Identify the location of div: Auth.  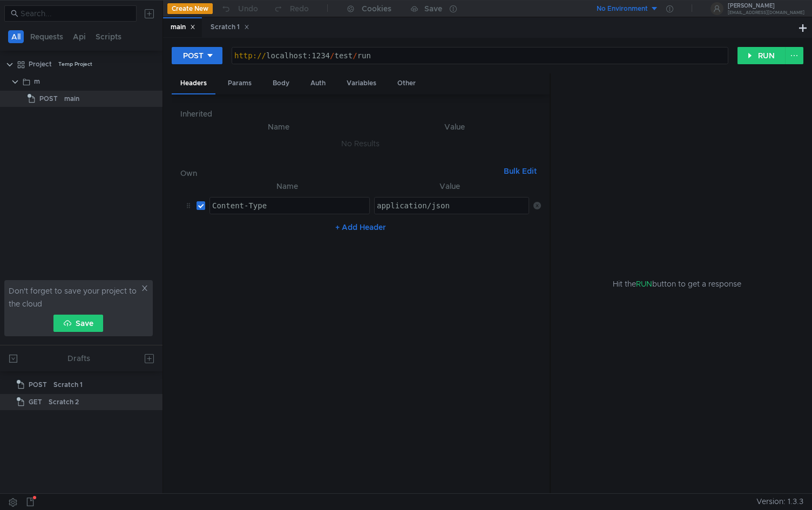
(318, 83).